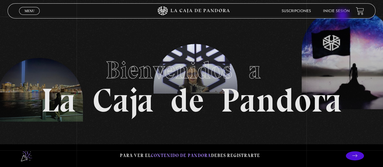 This screenshot has width=383, height=167. What do you see at coordinates (192, 70) in the screenshot?
I see `span: Bienvenidos a` at bounding box center [192, 70].